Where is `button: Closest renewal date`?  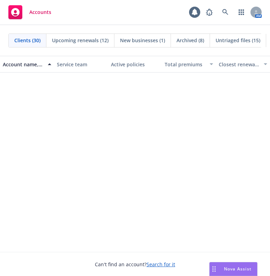
button: Closest renewal date is located at coordinates (242, 64).